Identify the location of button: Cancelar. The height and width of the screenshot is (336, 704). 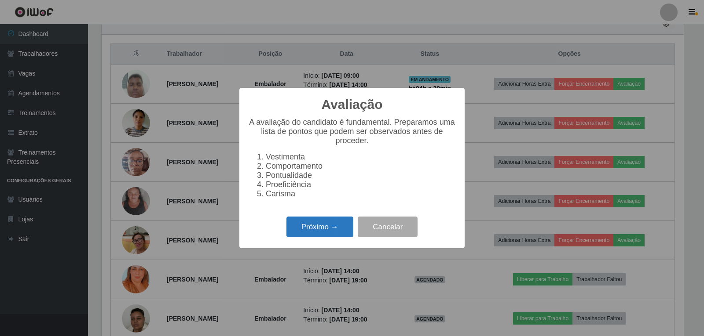
(387, 227).